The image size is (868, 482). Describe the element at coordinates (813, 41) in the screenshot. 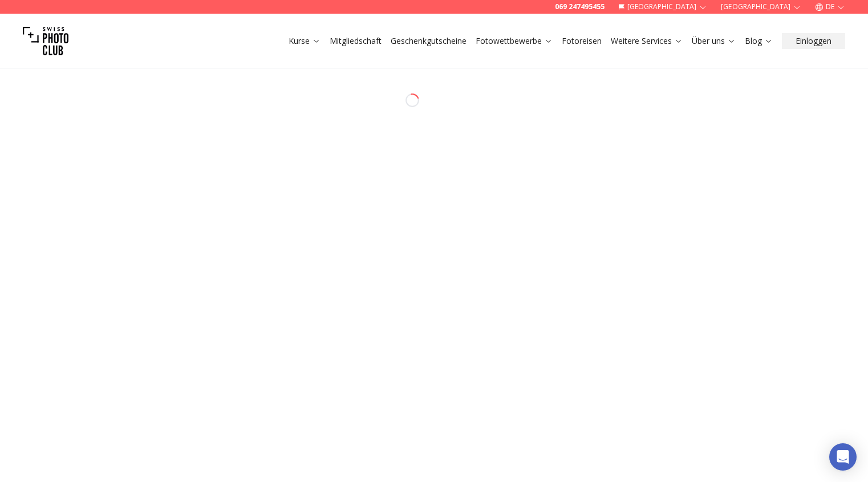

I see `button: Einloggen` at that location.